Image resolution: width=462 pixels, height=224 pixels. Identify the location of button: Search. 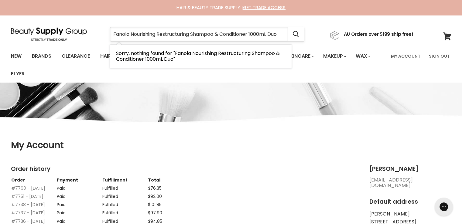
(296, 34).